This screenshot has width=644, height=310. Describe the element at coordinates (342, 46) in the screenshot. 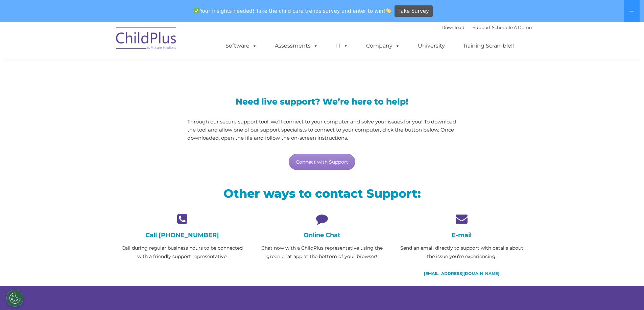

I see `a: IT` at that location.